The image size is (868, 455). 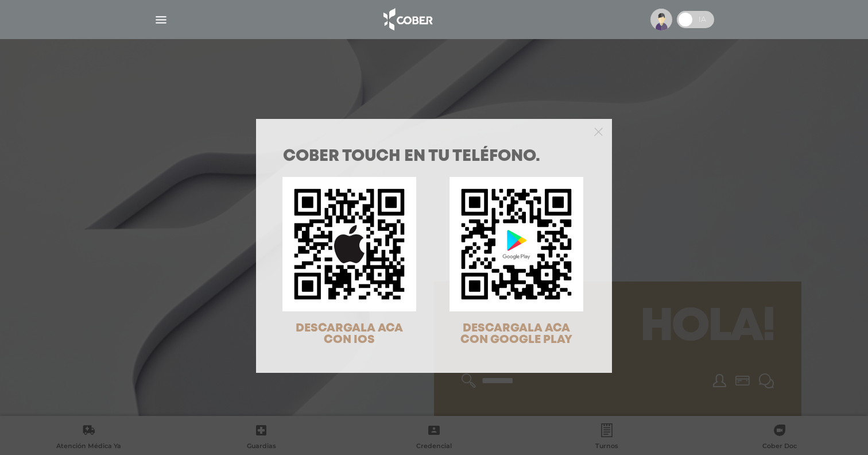 What do you see at coordinates (517, 334) in the screenshot?
I see `span: DESCARGALA ACA CON GOOGLE PLAY` at bounding box center [517, 334].